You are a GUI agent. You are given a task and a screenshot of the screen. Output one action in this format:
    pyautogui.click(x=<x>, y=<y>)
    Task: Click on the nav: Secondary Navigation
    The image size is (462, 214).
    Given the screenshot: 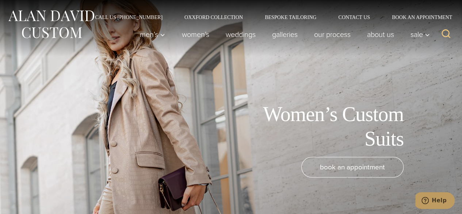 What is the action you would take?
    pyautogui.click(x=269, y=17)
    